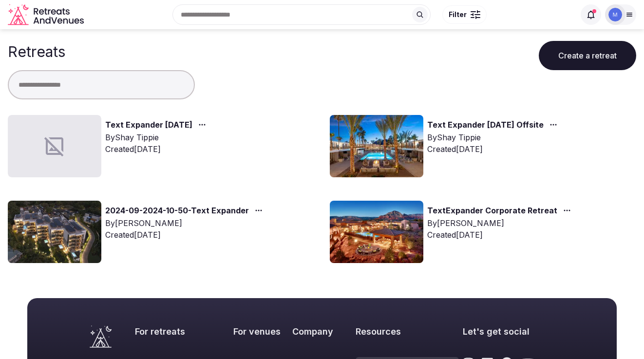 This screenshot has width=644, height=359. What do you see at coordinates (587, 55) in the screenshot?
I see `button: Create a retreat` at bounding box center [587, 55].